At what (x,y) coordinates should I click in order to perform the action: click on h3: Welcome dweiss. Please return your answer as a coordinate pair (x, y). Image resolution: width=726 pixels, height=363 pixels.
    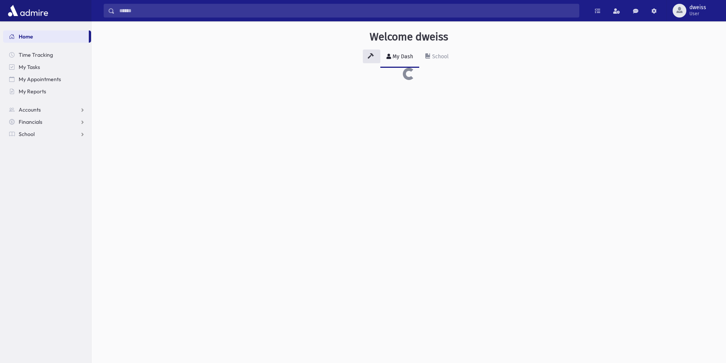
    Looking at the image, I should click on (409, 37).